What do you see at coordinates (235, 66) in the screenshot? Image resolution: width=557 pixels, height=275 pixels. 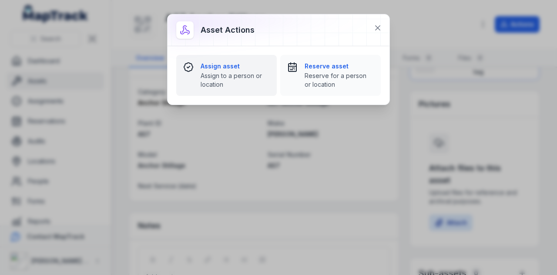 I see `strong: Assign asset` at bounding box center [235, 66].